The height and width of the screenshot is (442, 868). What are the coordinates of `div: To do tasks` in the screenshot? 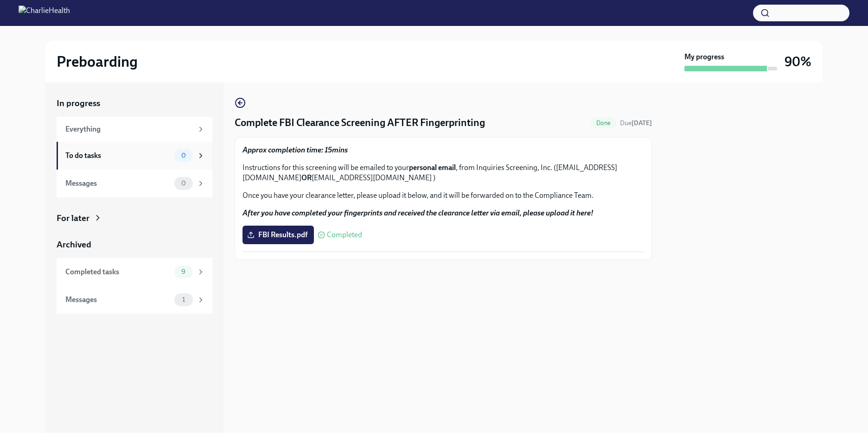 It's located at (118, 156).